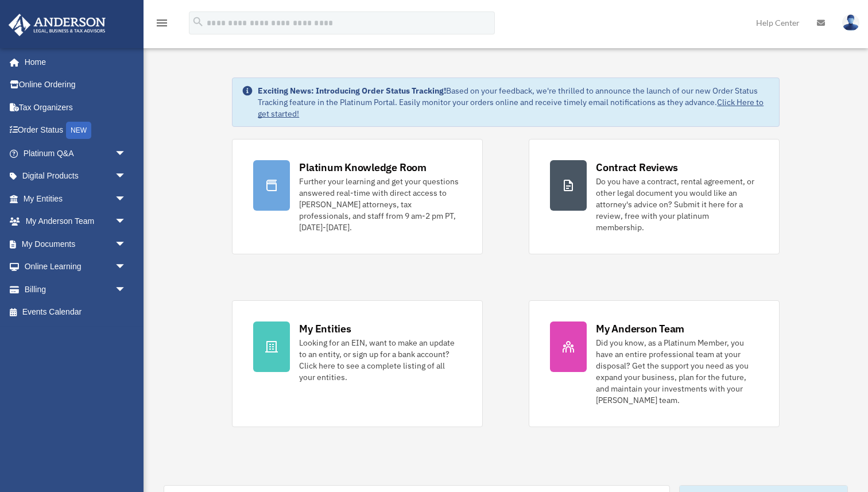 The width and height of the screenshot is (868, 492). Describe the element at coordinates (162, 23) in the screenshot. I see `i: menu` at that location.